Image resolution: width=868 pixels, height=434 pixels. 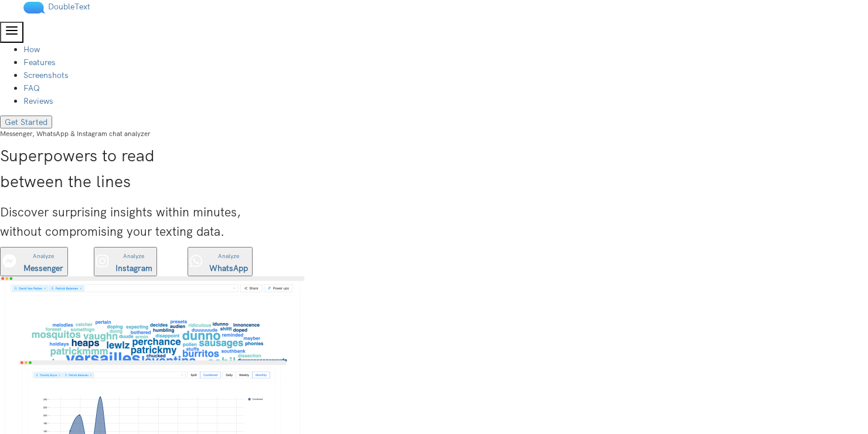 What do you see at coordinates (38, 101) in the screenshot?
I see `a: Reviews` at bounding box center [38, 101].